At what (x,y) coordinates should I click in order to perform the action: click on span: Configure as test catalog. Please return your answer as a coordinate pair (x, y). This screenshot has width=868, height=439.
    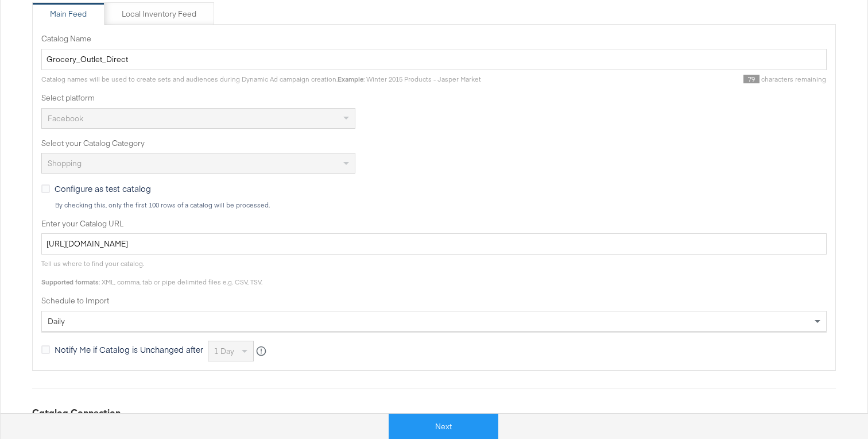
    Looking at the image, I should click on (103, 189).